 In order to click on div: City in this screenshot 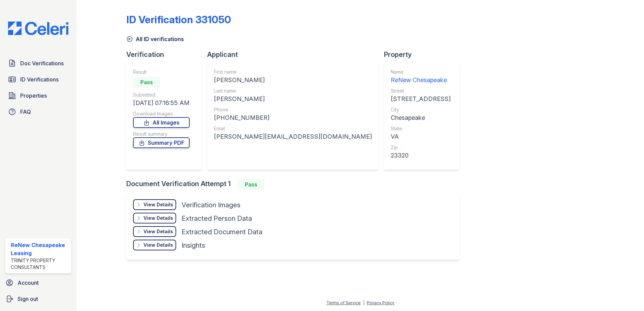, I will do `click(421, 110)`.